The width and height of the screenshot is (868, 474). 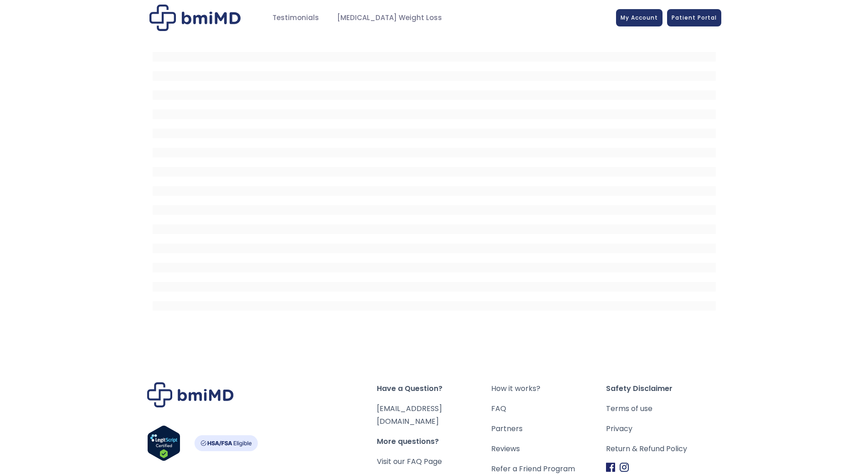 What do you see at coordinates (549, 388) in the screenshot?
I see `a: How it works?` at bounding box center [549, 388].